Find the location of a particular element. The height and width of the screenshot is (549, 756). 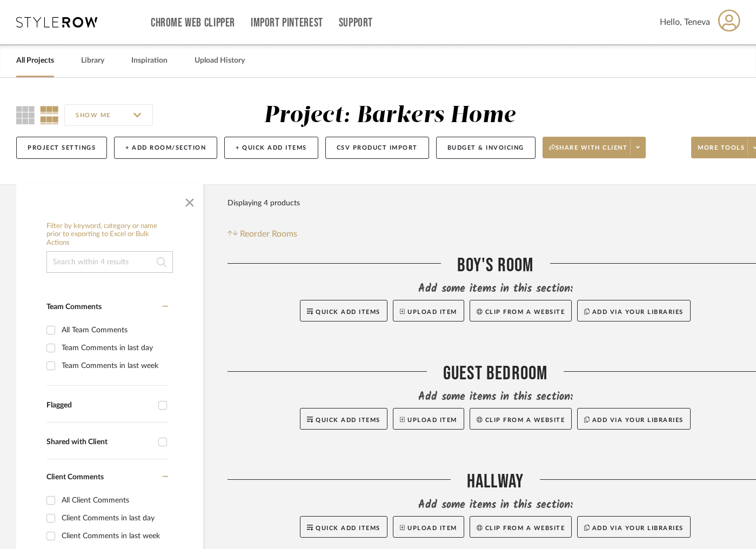

span: Team Comments is located at coordinates (74, 307).